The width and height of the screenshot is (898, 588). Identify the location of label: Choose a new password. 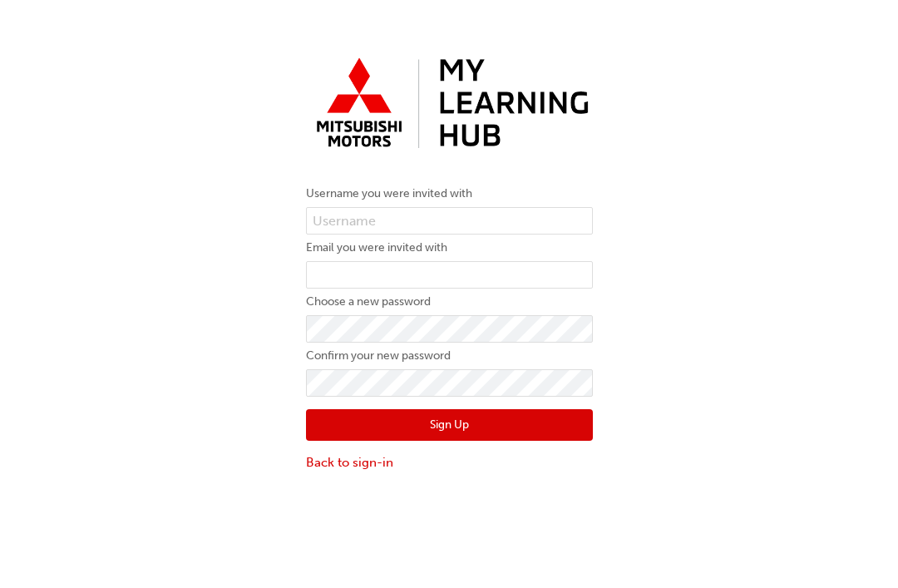
(449, 302).